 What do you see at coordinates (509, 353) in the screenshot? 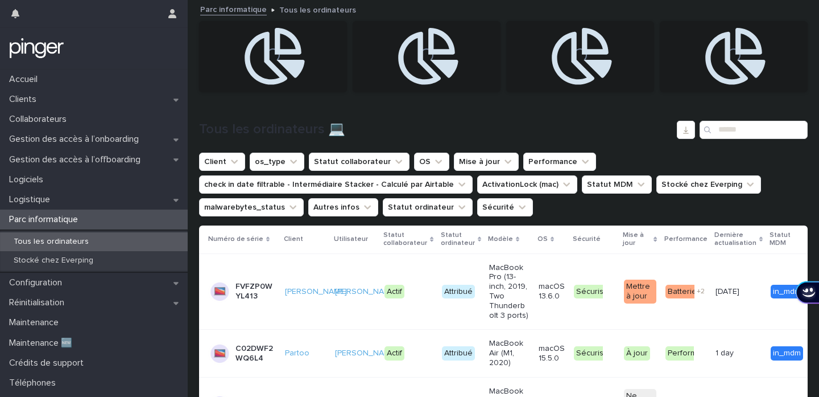
I see `p: MacBook Air (M1, 2020)` at bounding box center [509, 353].